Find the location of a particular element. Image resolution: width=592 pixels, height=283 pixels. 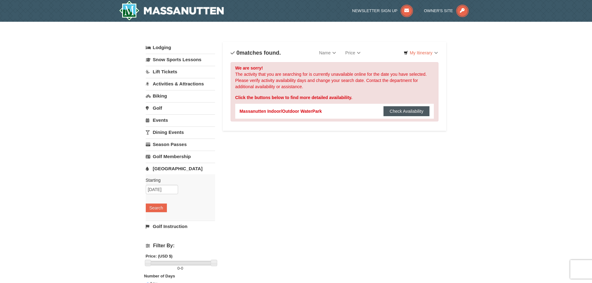

span: Owner's Site is located at coordinates (438, 11).